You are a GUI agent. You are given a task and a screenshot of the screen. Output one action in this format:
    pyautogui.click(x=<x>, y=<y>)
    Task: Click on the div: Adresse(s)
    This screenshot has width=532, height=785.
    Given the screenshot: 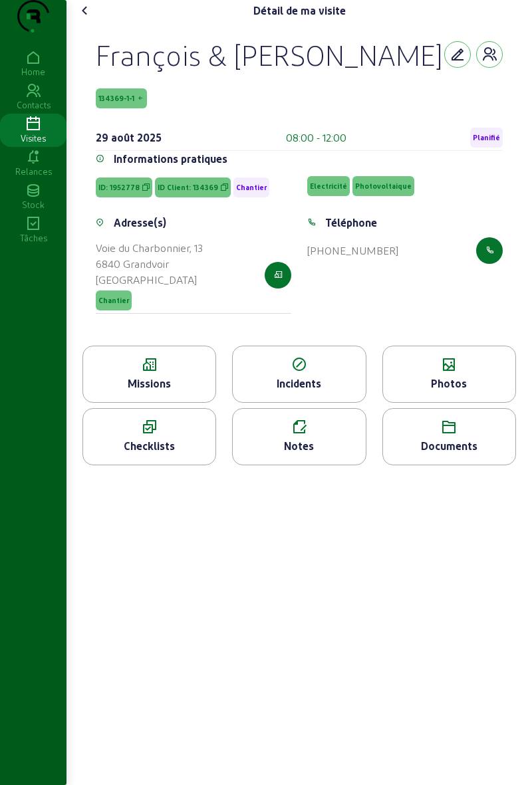 What is the action you would take?
    pyautogui.click(x=140, y=223)
    